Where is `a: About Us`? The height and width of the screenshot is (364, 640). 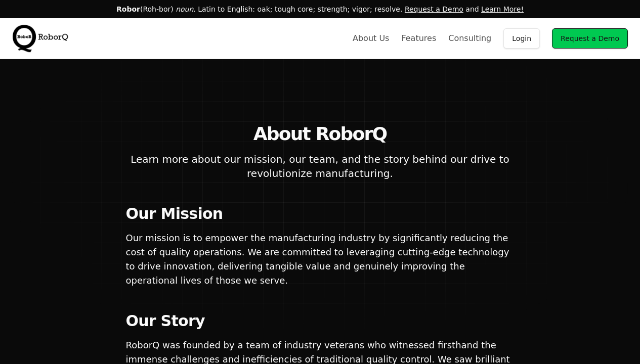 a: About Us is located at coordinates (371, 38).